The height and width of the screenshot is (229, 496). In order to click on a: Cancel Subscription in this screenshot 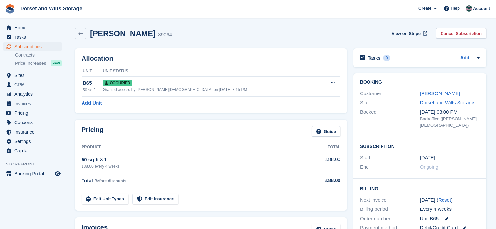, I will do `click(461, 33)`.